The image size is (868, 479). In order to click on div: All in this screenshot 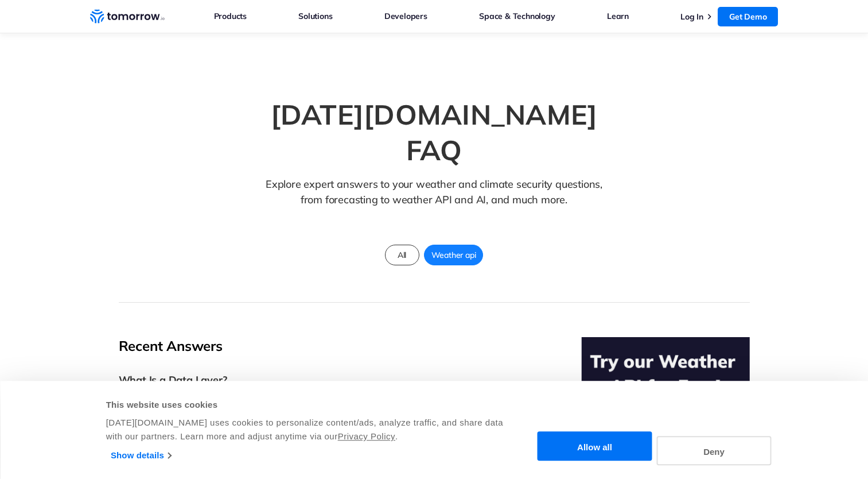, I will do `click(402, 255)`.